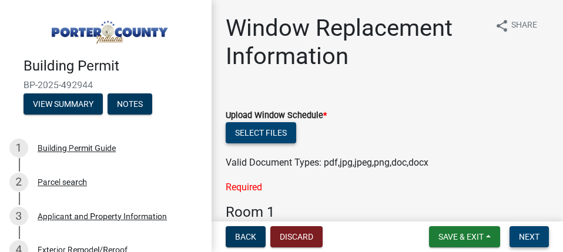  What do you see at coordinates (276, 116) in the screenshot?
I see `label: Upload Window Schedule` at bounding box center [276, 116].